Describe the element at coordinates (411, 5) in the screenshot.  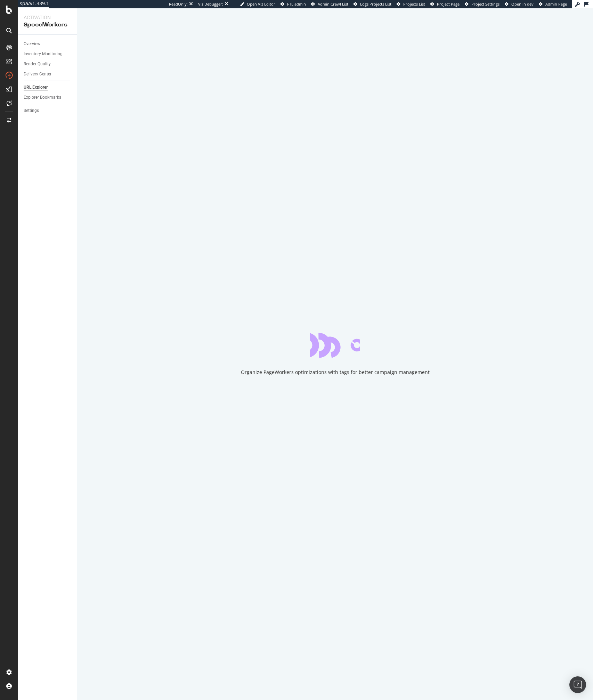
I see `a: Projects List` at that location.